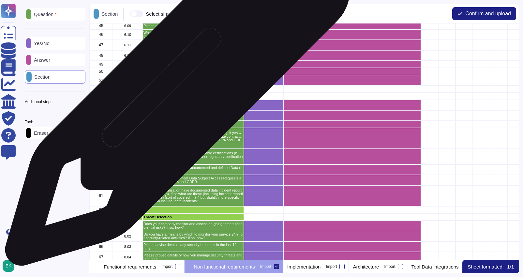  I want to click on span: Confirm and upload, so click(488, 14).